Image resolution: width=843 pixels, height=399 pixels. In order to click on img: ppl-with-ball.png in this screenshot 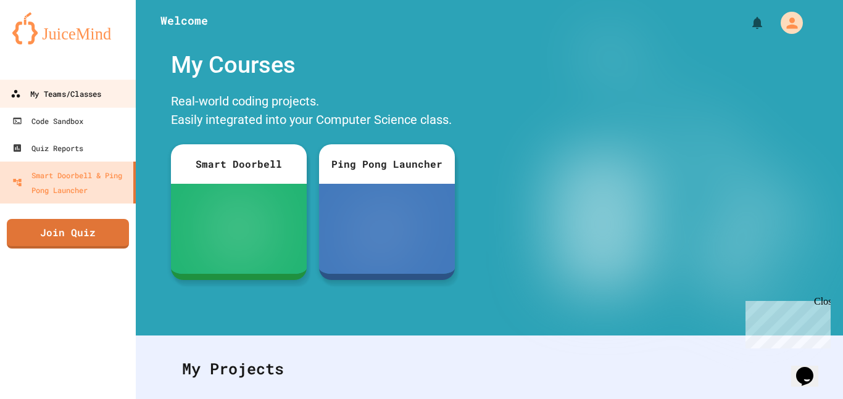, I will do `click(386, 229)`.